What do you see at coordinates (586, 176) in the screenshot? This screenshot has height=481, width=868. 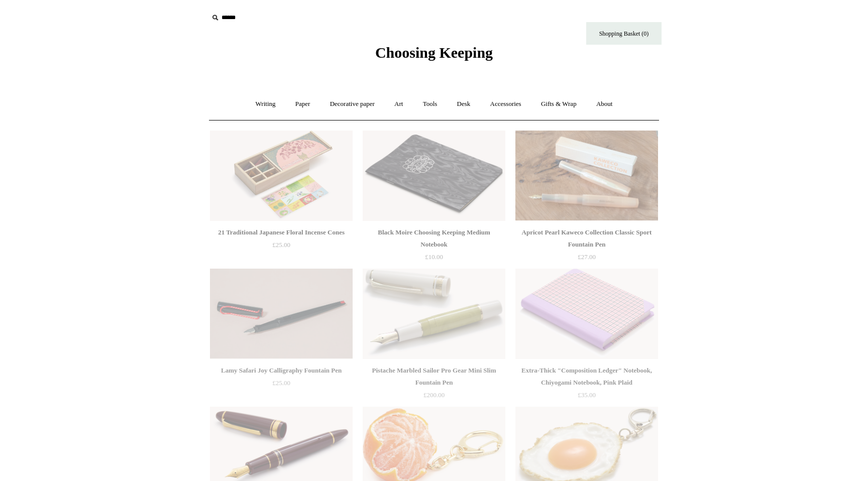 I see `a: Apricot Pearl Kaweco Collection Classic Sport Fountain Pen Apricot Pearl Kaweco Collection Classi...` at bounding box center [586, 176].